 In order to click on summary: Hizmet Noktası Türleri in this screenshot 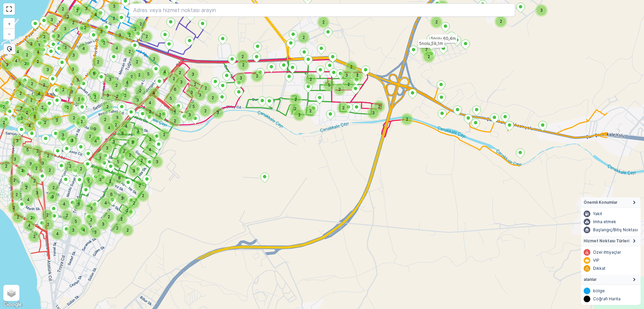, I will do `click(611, 241)`.